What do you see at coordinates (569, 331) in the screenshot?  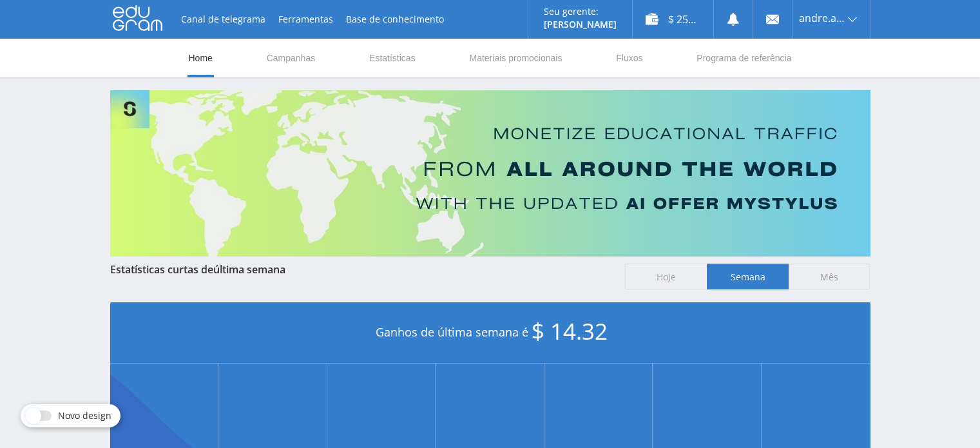 I see `span: $ 14.32` at bounding box center [569, 331].